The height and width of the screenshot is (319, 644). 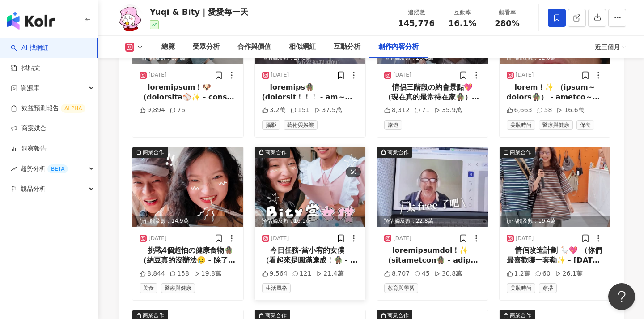 What do you see at coordinates (152, 274) in the screenshot?
I see `div: 8,844` at bounding box center [152, 274].